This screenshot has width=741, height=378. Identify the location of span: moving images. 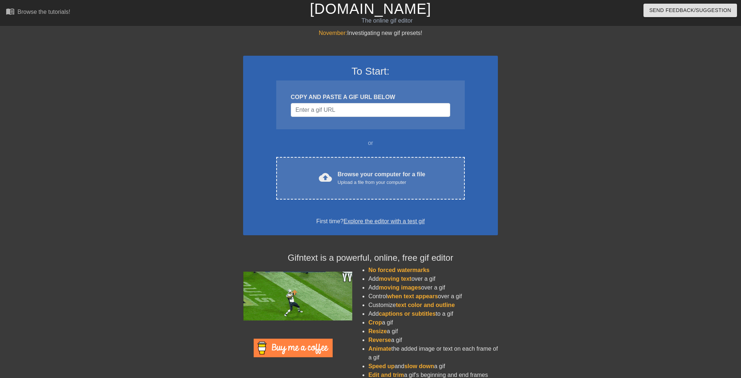
(400, 287).